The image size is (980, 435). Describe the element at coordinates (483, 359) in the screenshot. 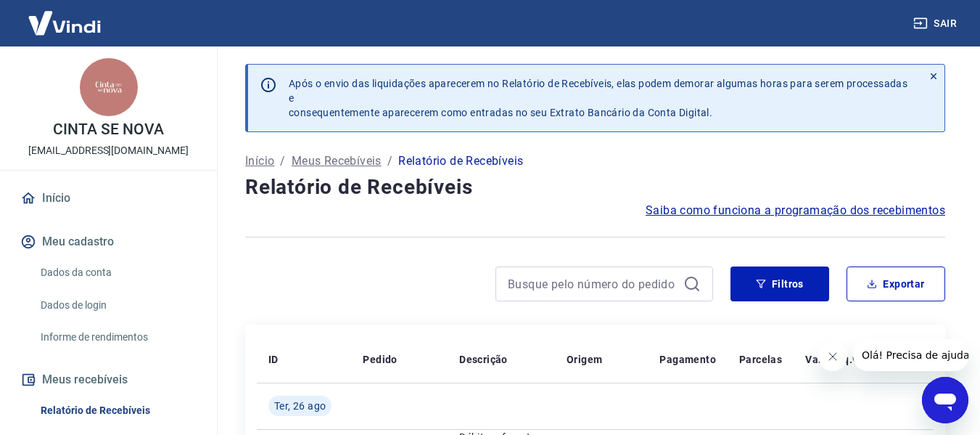

I see `p: Descrição` at that location.